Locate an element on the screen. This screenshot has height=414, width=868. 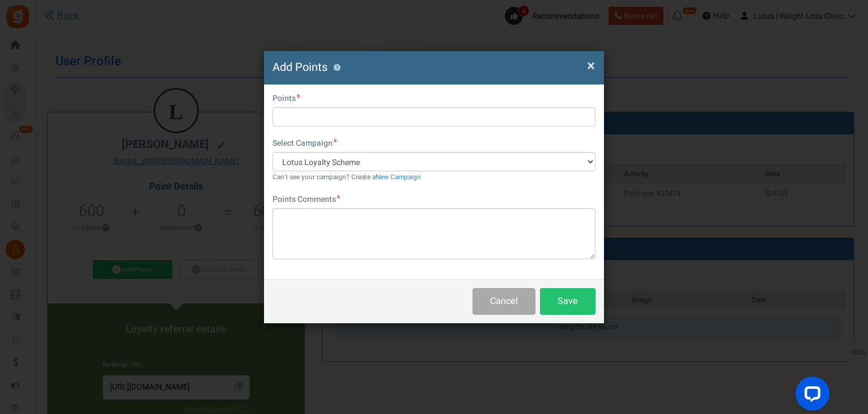
button: Cancel is located at coordinates (504, 301).